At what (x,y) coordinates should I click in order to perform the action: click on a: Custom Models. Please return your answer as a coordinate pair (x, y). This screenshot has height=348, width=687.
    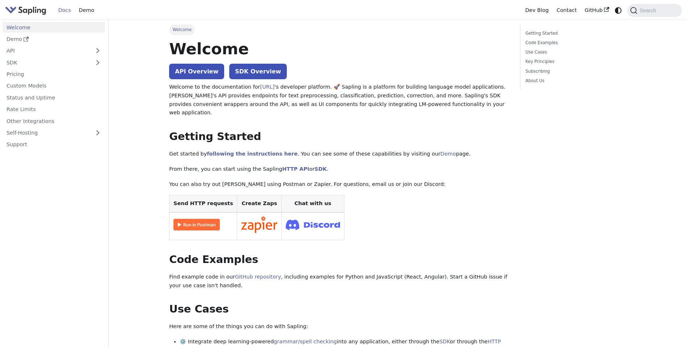
    Looking at the image, I should click on (54, 86).